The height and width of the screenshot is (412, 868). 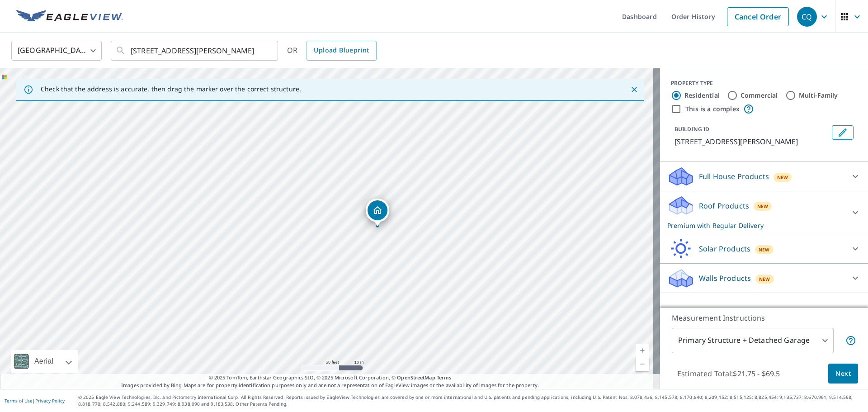 What do you see at coordinates (764, 249) in the screenshot?
I see `div: Solar ProductsNew` at bounding box center [764, 249].